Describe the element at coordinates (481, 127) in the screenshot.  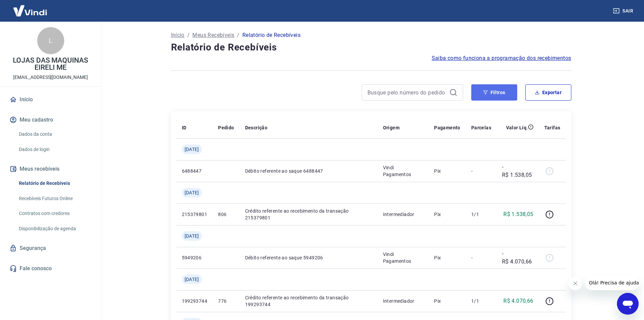
I see `p: Parcelas` at that location.